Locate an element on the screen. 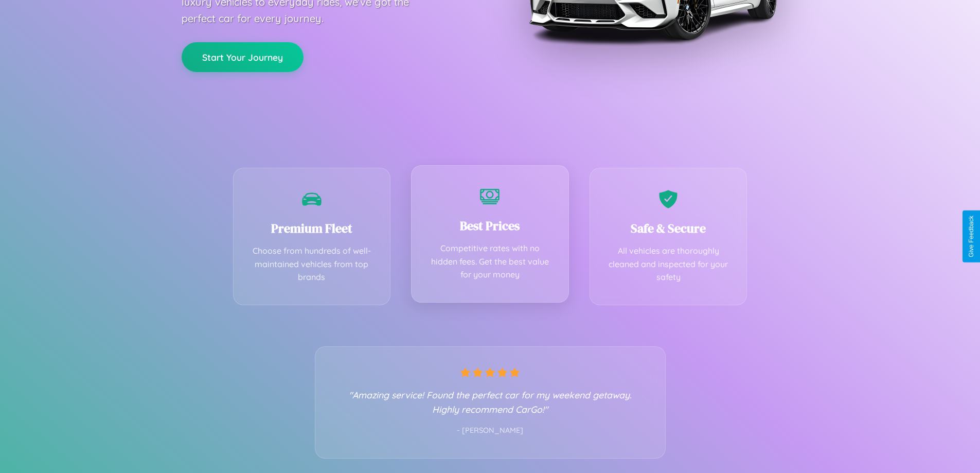 Image resolution: width=980 pixels, height=473 pixels. p: Choose from hundreds of well-maintained vehicles from top brands is located at coordinates (312, 264).